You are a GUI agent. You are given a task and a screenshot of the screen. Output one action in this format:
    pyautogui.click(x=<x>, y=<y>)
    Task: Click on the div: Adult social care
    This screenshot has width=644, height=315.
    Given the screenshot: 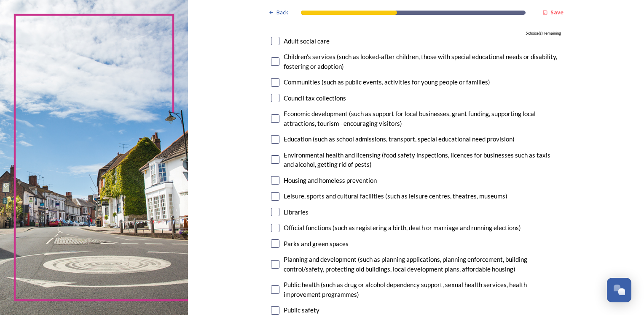 What is the action you would take?
    pyautogui.click(x=306, y=41)
    